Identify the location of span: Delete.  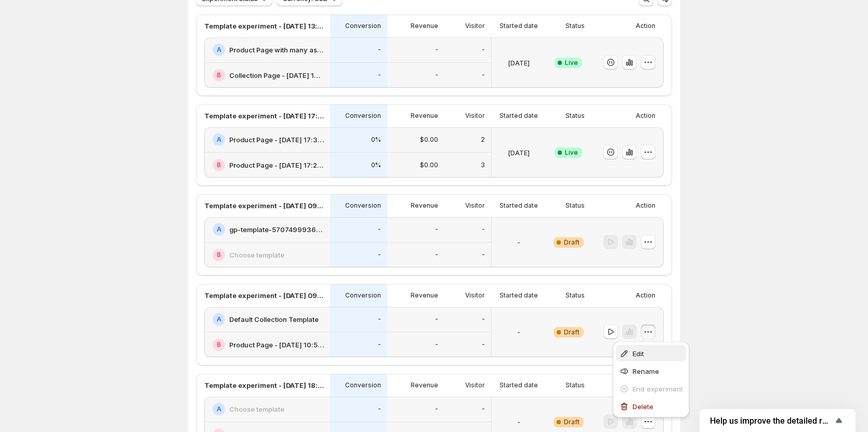
(643, 407).